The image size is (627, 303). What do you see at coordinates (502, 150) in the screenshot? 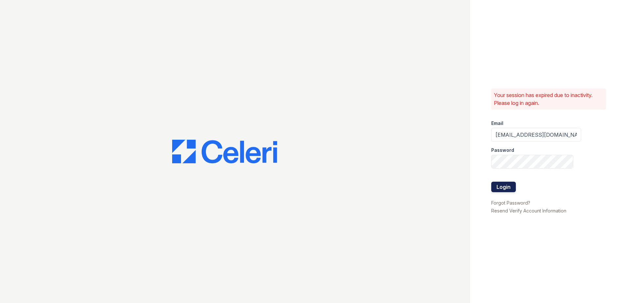
I see `label: Password` at bounding box center [502, 150].